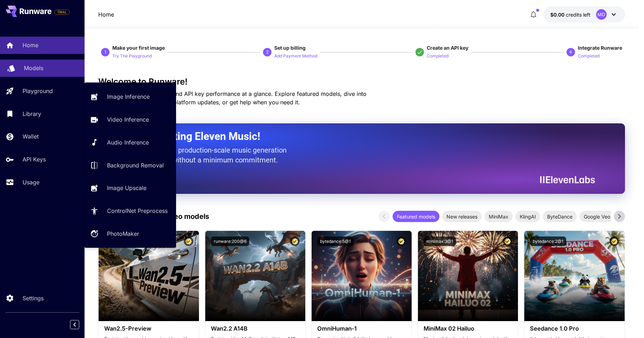 This screenshot has width=644, height=338. Describe the element at coordinates (38, 91) in the screenshot. I see `p: Playground` at that location.